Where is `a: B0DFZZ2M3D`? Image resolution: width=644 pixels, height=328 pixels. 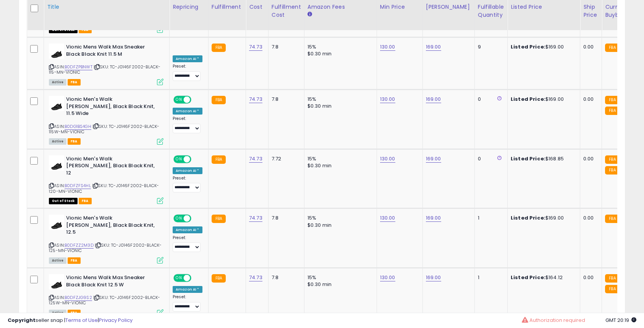
a: B0DFZZ2M3D is located at coordinates (79, 245).